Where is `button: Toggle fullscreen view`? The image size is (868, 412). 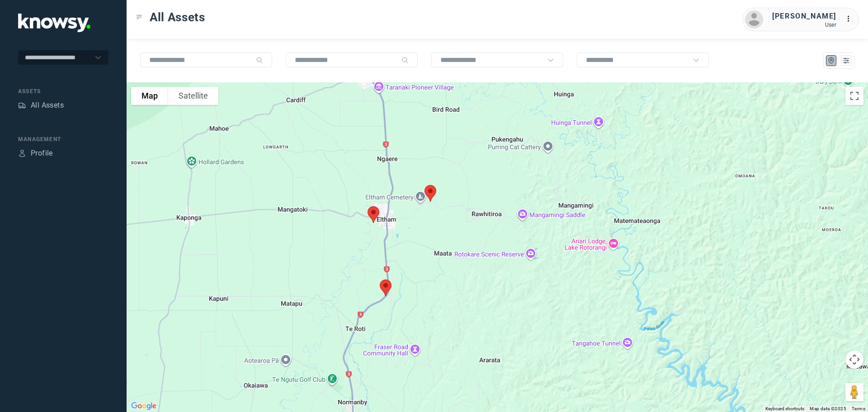 button: Toggle fullscreen view is located at coordinates (854, 96).